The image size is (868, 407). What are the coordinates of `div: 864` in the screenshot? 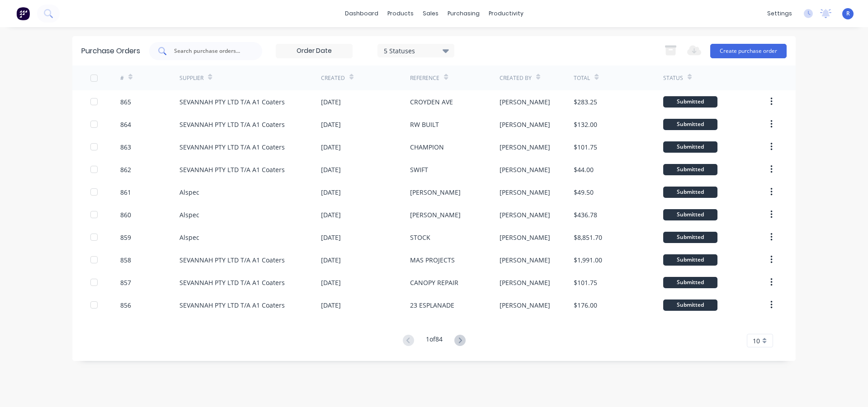 It's located at (126, 124).